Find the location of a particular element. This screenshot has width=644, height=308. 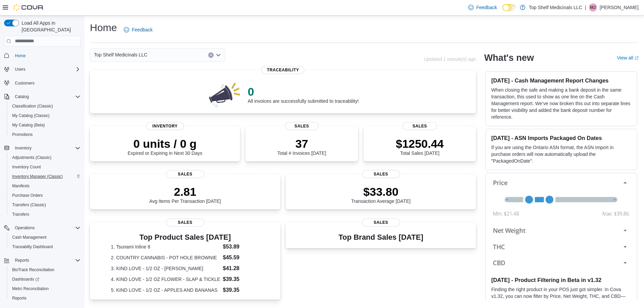

p: 37 is located at coordinates (301, 143).